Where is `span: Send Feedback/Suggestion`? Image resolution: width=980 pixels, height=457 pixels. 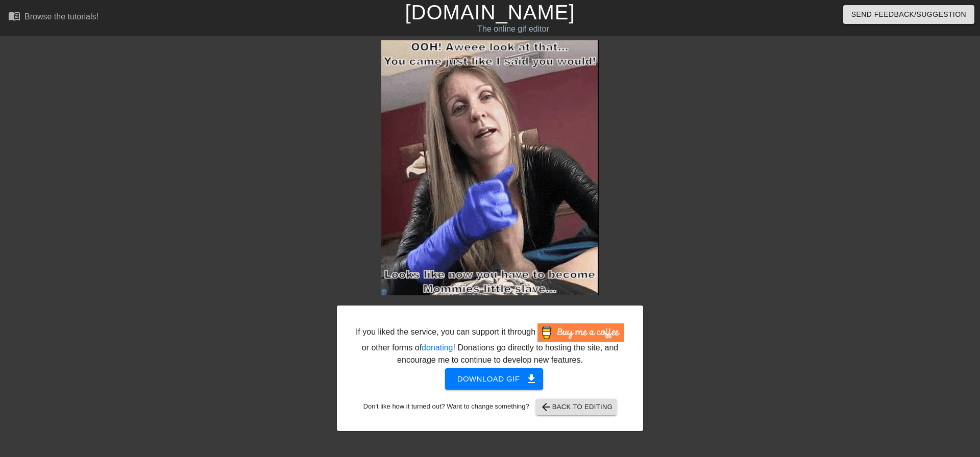 span: Send Feedback/Suggestion is located at coordinates (908, 14).